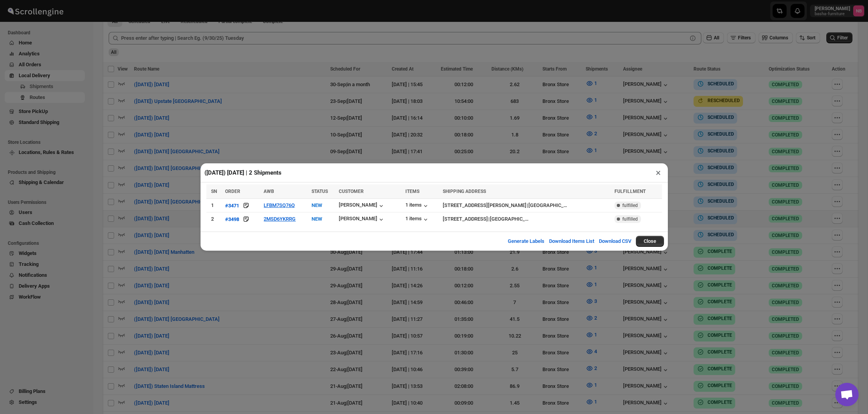 The image size is (868, 414). What do you see at coordinates (215, 218) in the screenshot?
I see `td: 2` at bounding box center [215, 218].